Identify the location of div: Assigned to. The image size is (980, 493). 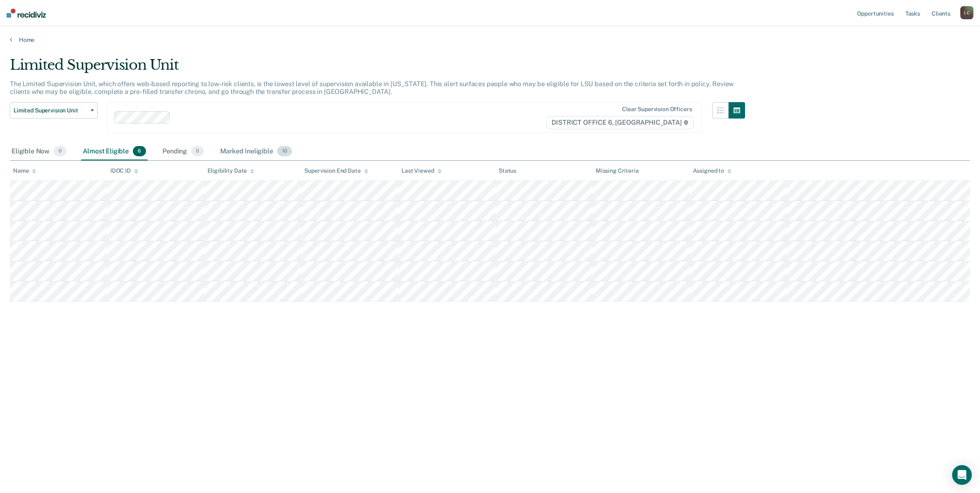
(712, 170).